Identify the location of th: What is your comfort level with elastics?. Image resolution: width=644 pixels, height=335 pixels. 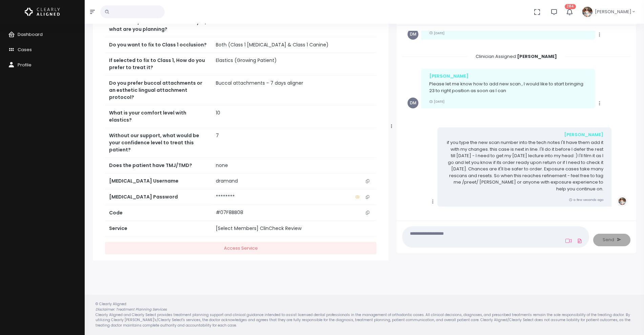
(158, 116).